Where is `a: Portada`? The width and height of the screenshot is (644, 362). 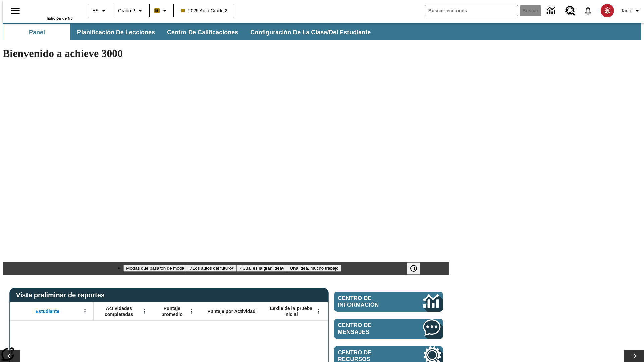 a: Portada is located at coordinates (51, 10).